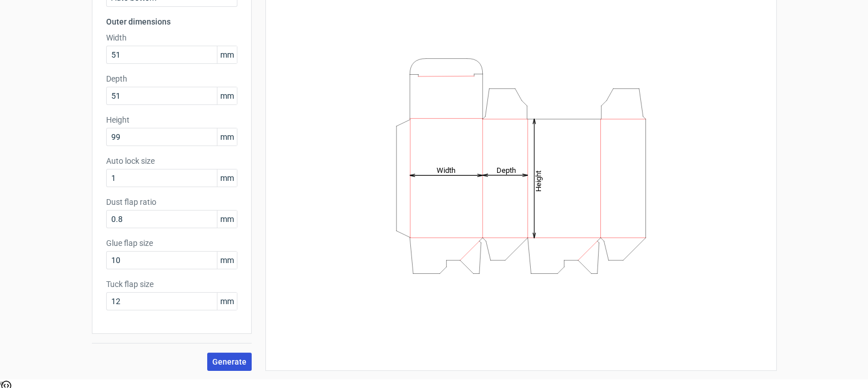  Describe the element at coordinates (172, 284) in the screenshot. I see `label: Tuck flap size` at that location.